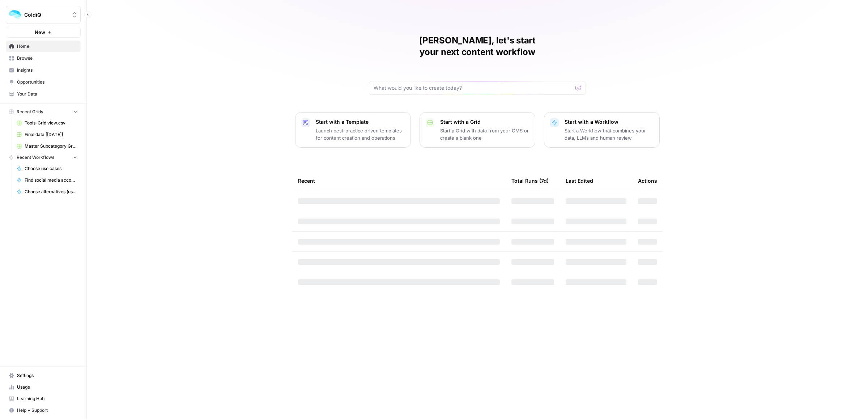 This screenshot has width=868, height=419. Describe the element at coordinates (43, 70) in the screenshot. I see `a: Insights` at that location.